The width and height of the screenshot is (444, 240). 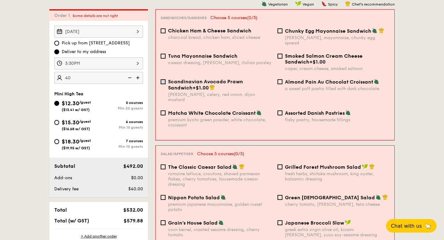 What do you see at coordinates (76, 129) in the screenshot?
I see `span: ($16.68 w/ GST)` at bounding box center [76, 129].